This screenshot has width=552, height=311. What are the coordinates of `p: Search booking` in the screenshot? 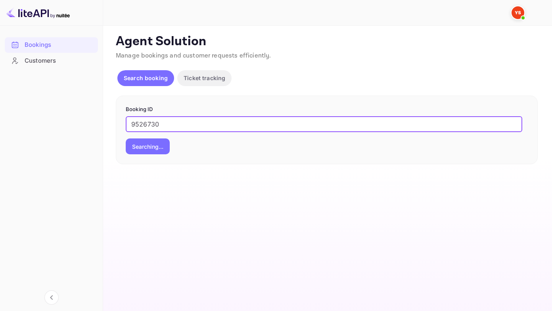 It's located at (146, 78).